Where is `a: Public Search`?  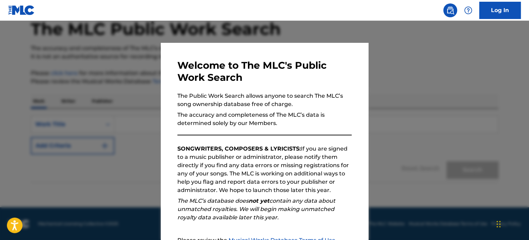 a: Public Search is located at coordinates (450, 10).